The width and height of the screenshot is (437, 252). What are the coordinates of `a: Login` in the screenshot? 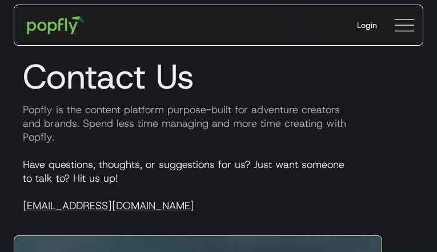 It's located at (367, 25).